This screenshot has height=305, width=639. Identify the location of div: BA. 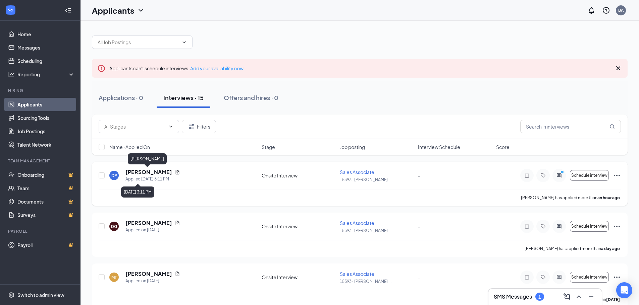
(620, 10).